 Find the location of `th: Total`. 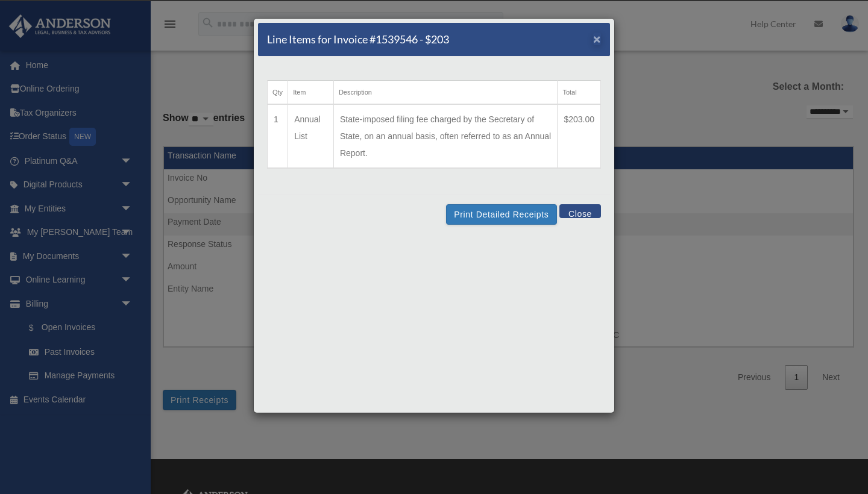

th: Total is located at coordinates (579, 93).